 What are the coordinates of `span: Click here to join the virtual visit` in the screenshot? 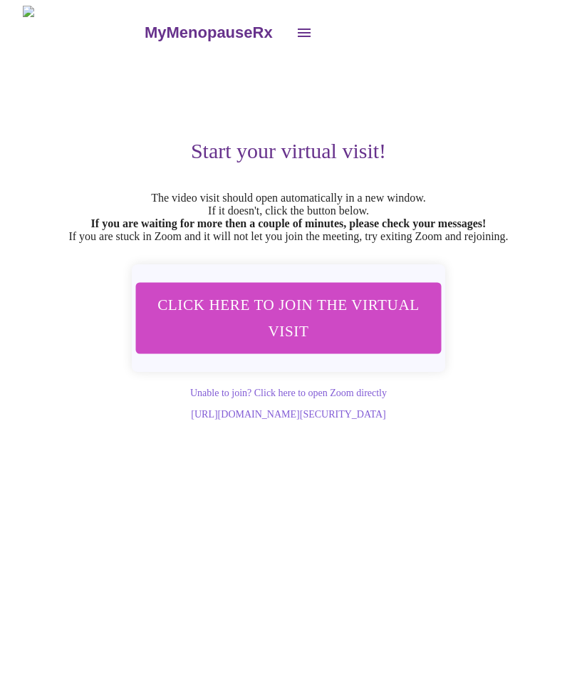 It's located at (289, 318).